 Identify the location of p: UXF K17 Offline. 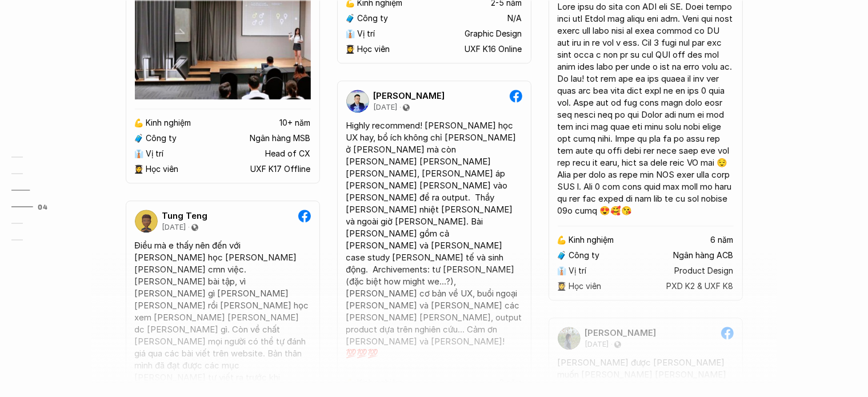
(281, 169).